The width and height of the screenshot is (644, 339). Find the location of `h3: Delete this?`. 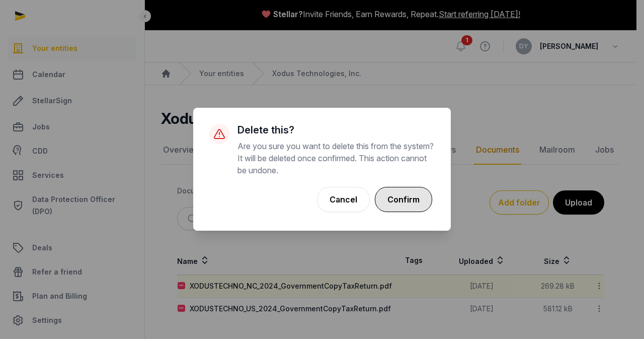

h3: Delete this? is located at coordinates (336, 130).